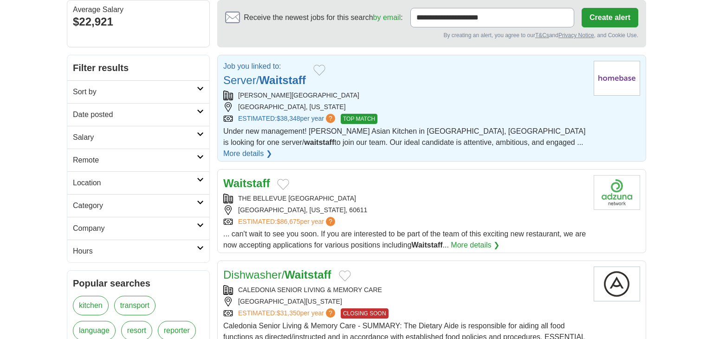 This screenshot has height=339, width=713. What do you see at coordinates (135, 305) in the screenshot?
I see `a: transport` at bounding box center [135, 305].